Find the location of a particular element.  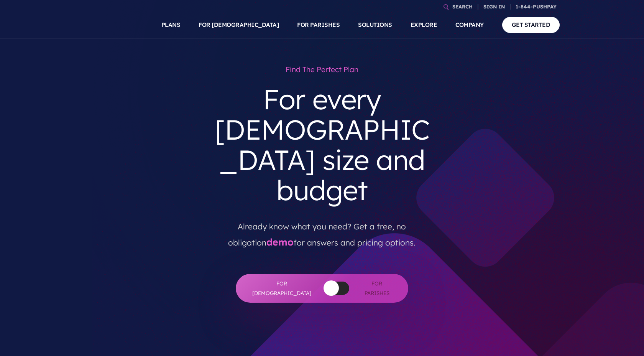

a: GET STARTED is located at coordinates (531, 25).